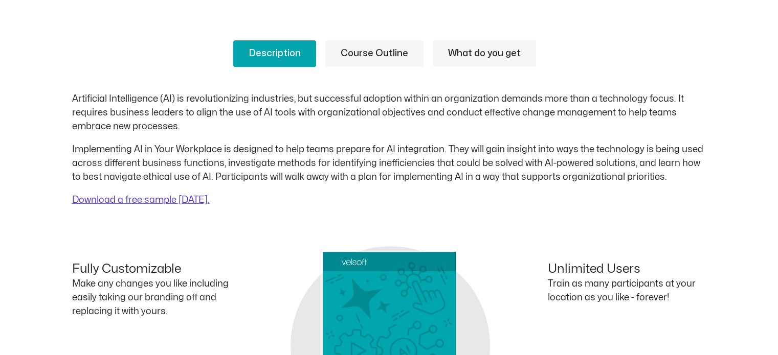  What do you see at coordinates (627, 291) in the screenshot?
I see `p: Train as many participants at your location as you like - forever!` at bounding box center [627, 291].